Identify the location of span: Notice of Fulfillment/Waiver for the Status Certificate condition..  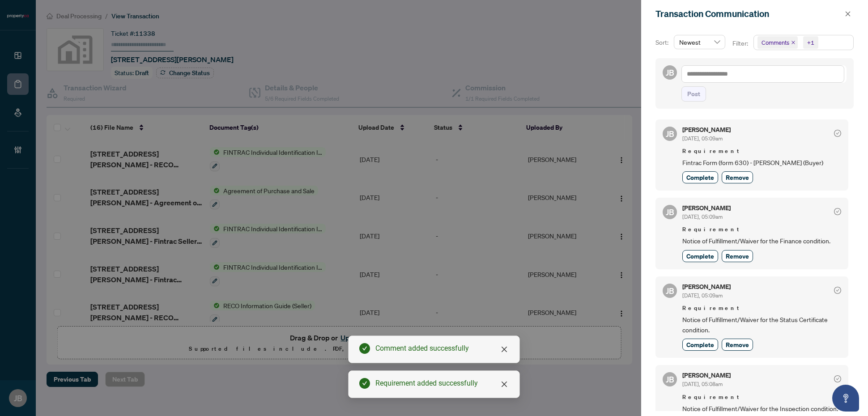
(762, 325).